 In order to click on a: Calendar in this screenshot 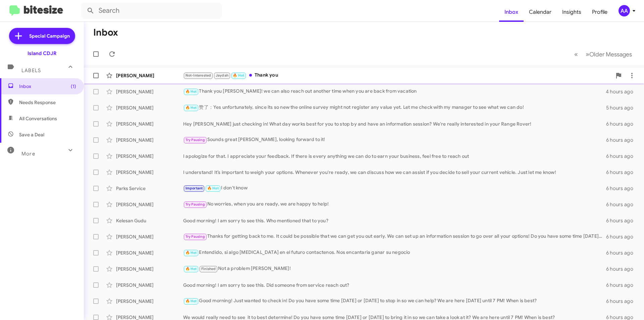, I will do `click(540, 12)`.